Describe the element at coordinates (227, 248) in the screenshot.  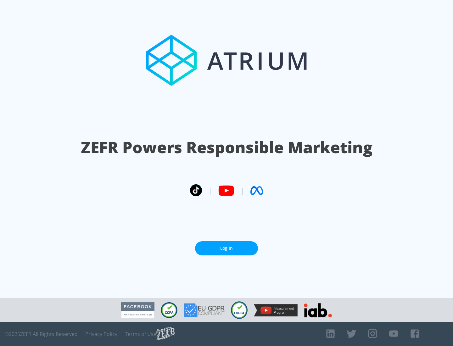
I see `a: Log In` at that location.